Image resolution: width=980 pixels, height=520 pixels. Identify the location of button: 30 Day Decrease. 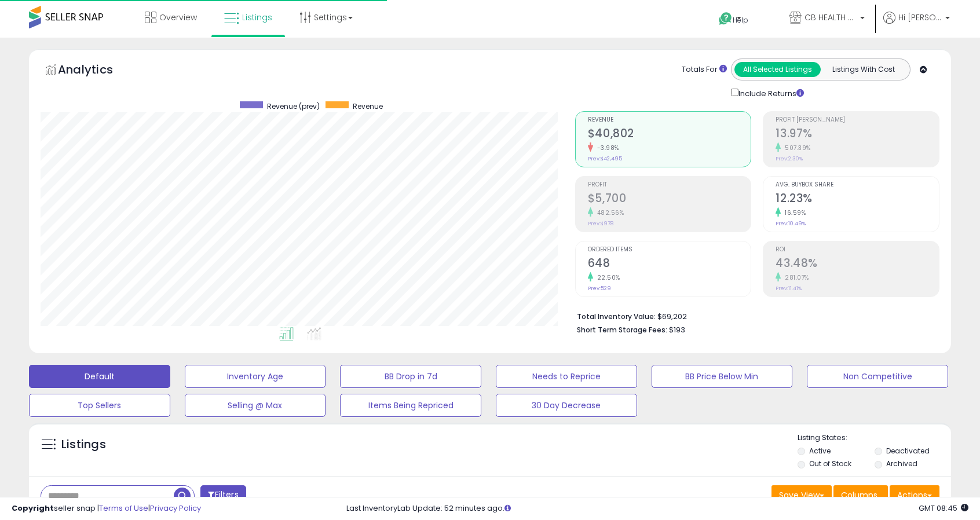
(566, 405).